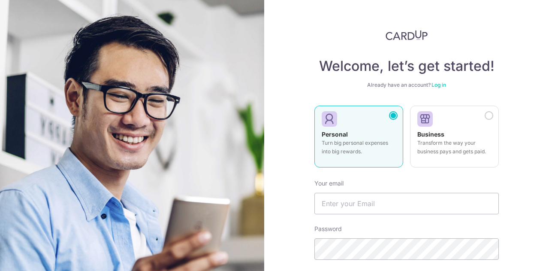 Image resolution: width=549 pixels, height=271 pixels. I want to click on strong: Business, so click(431, 134).